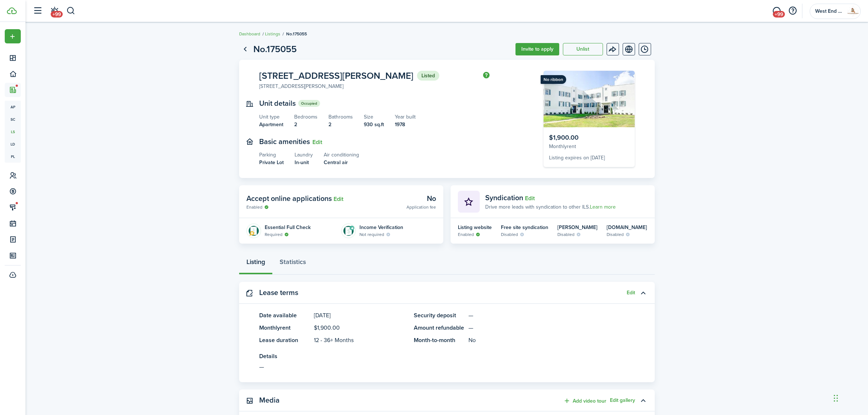 This screenshot has height=415, width=868. What do you see at coordinates (249, 34) in the screenshot?
I see `a: Dashboard` at bounding box center [249, 34].